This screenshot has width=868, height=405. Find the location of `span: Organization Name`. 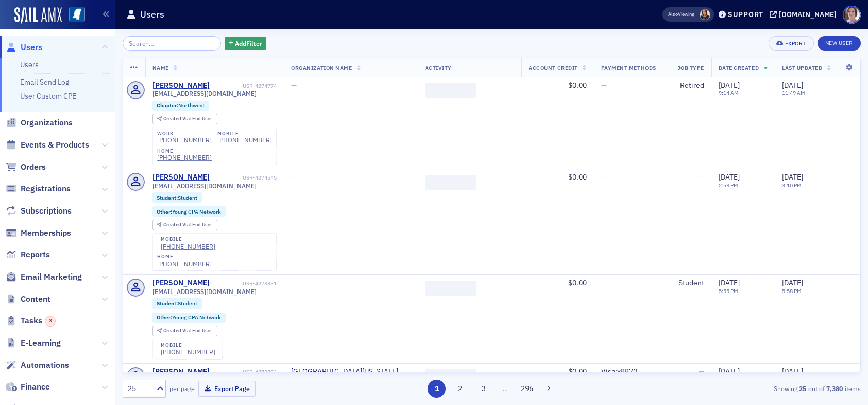

span: Organization Name is located at coordinates (322, 67).